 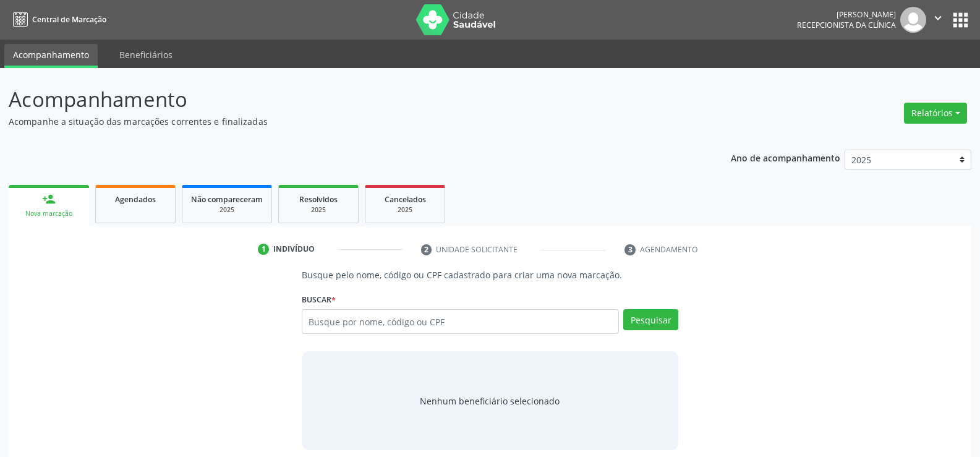 What do you see at coordinates (461, 322) in the screenshot?
I see `input: Busque por nome, código ou CPF` at bounding box center [461, 322].